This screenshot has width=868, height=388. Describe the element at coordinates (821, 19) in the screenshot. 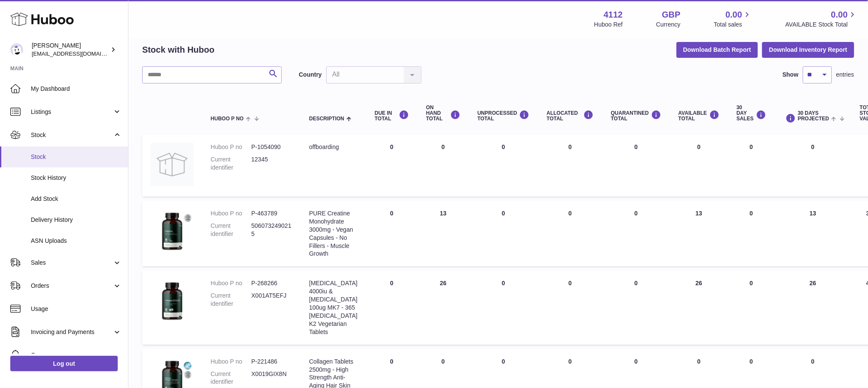

I see `a: 0.00 AVAILABLE Stock Total` at that location.